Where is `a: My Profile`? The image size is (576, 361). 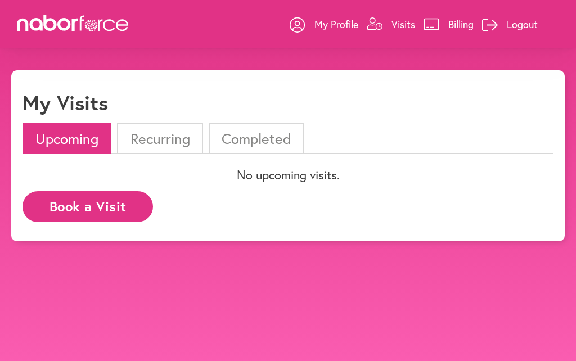 a: My Profile is located at coordinates (324, 24).